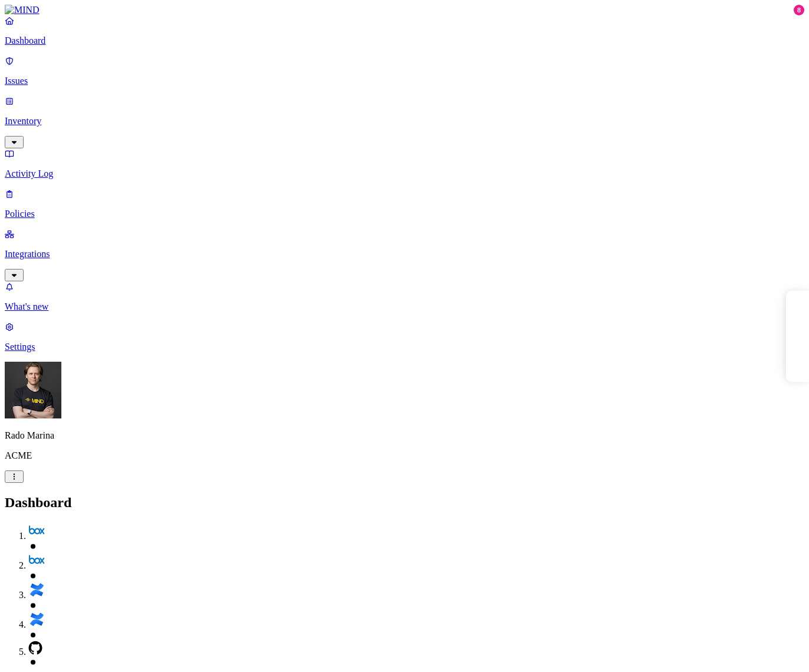 The height and width of the screenshot is (672, 809). I want to click on p: Integrations, so click(404, 254).